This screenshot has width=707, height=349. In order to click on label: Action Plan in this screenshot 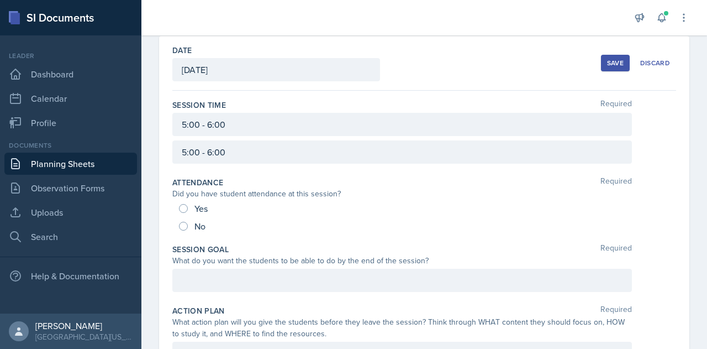, I will do `click(198, 310)`.